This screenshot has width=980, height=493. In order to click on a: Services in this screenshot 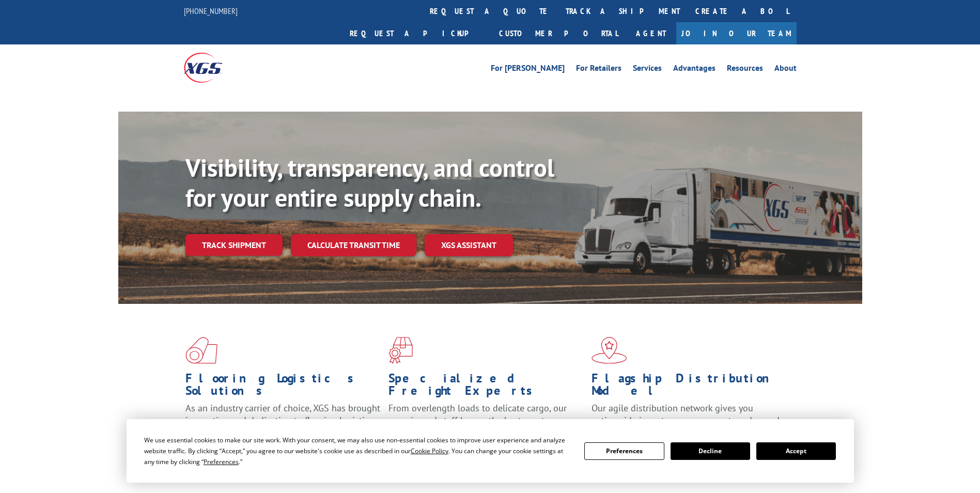, I will do `click(648, 70)`.